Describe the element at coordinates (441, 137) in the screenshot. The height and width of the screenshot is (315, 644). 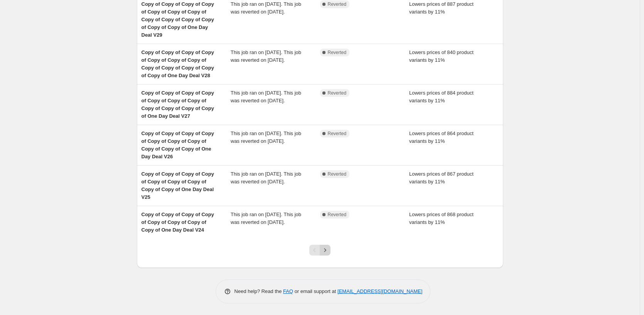
I see `span: Lowers prices of 864 product variants by 11%` at that location.